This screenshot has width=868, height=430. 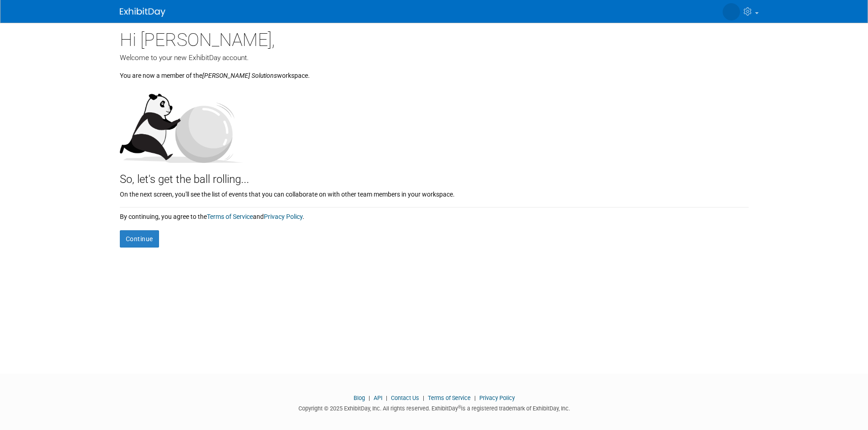 What do you see at coordinates (434, 72) in the screenshot?
I see `div: You are now a member of the workspace.` at bounding box center [434, 72].